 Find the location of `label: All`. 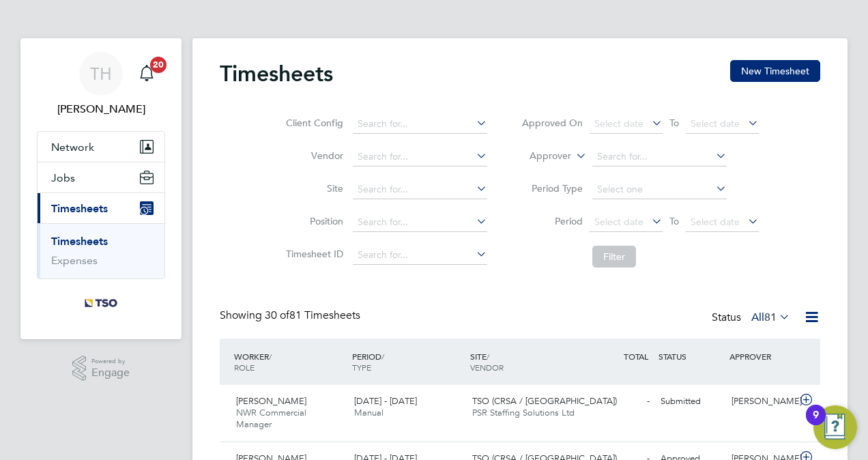

label: All is located at coordinates (771, 317).